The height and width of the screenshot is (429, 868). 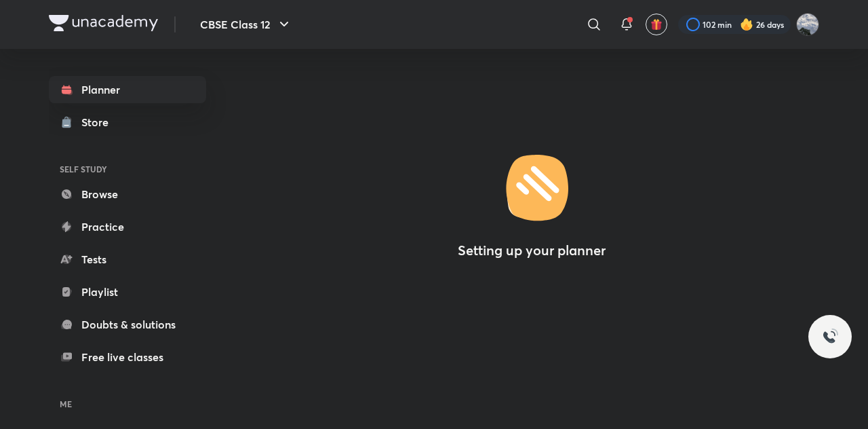 I want to click on h6: ME, so click(x=128, y=403).